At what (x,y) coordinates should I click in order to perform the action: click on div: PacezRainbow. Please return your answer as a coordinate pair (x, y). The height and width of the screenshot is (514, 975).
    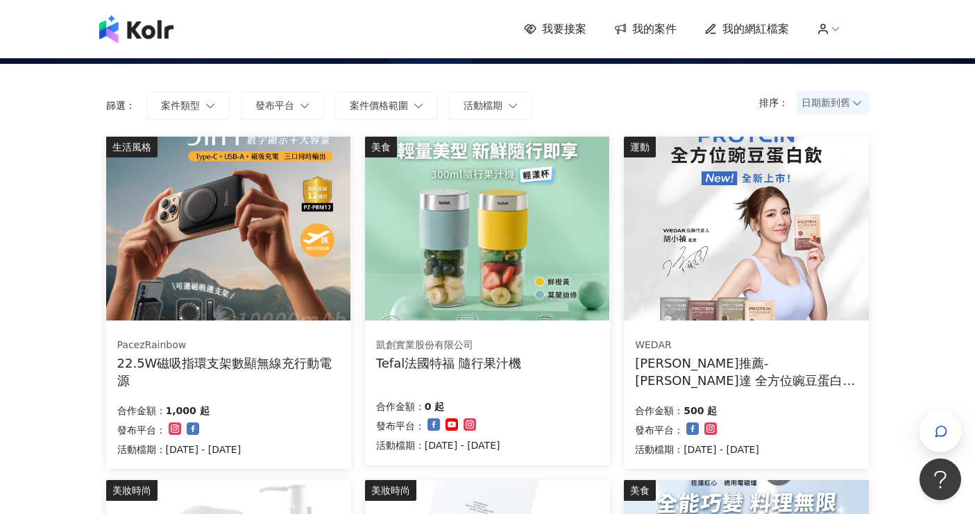
    Looking at the image, I should click on (228, 346).